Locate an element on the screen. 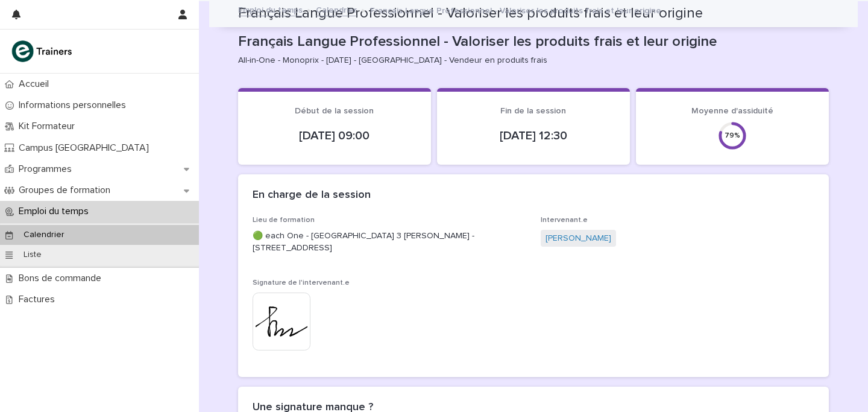  span: Intervenant.e is located at coordinates (564, 220).